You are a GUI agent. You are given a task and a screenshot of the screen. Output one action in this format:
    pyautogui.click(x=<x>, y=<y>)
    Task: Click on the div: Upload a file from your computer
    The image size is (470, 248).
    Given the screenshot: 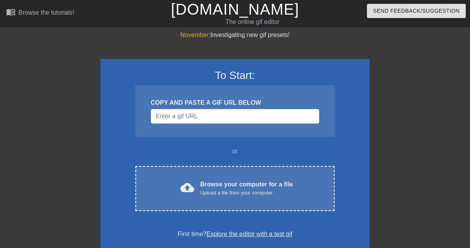 What is the action you would take?
    pyautogui.click(x=247, y=193)
    